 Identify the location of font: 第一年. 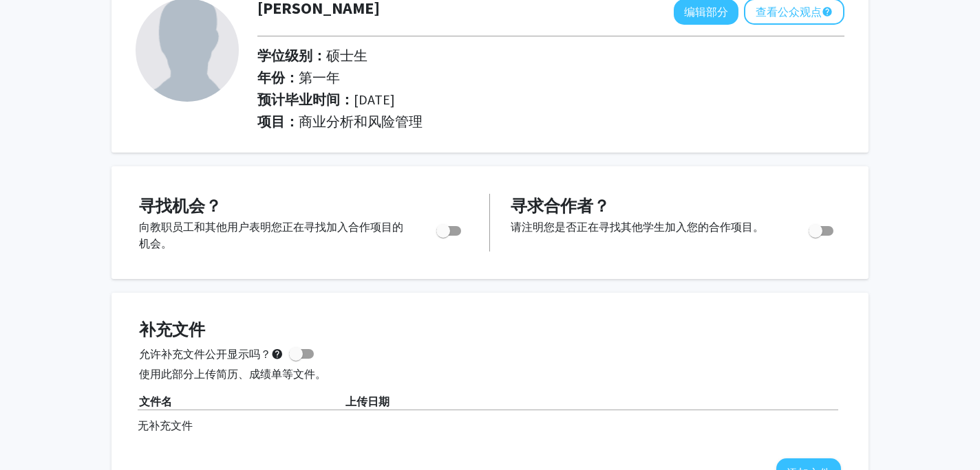
(319, 77).